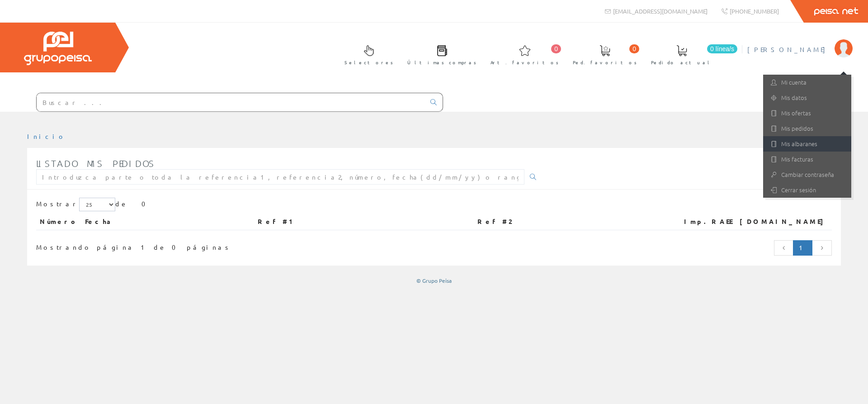 Image resolution: width=868 pixels, height=404 pixels. What do you see at coordinates (807, 144) in the screenshot?
I see `a: Mis albaranes` at bounding box center [807, 144].